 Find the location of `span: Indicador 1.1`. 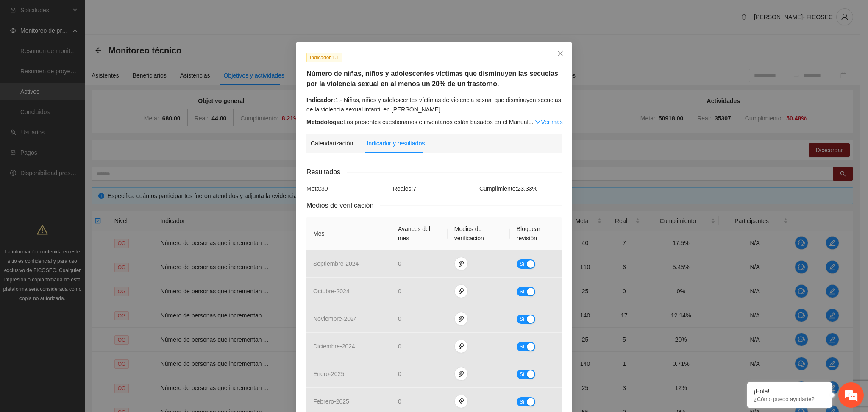

span: Indicador 1.1 is located at coordinates (324, 58).